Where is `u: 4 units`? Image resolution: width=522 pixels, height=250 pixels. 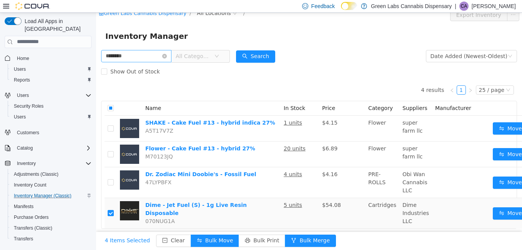 u: 4 units is located at coordinates (197, 161).